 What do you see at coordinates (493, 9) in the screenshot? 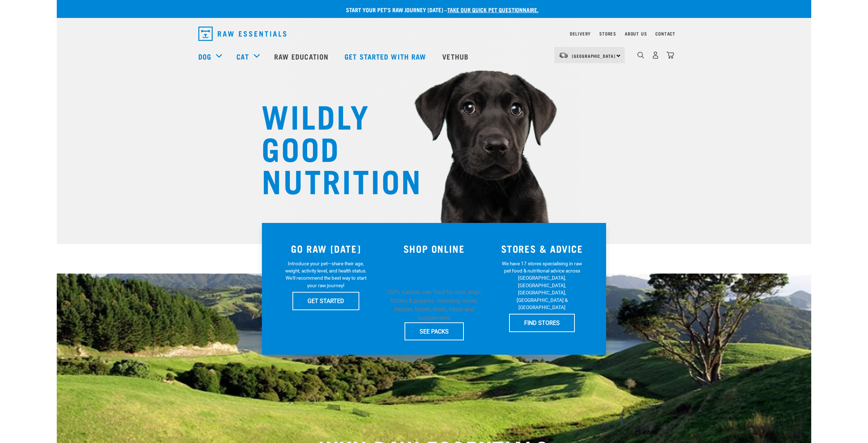
I see `a: take our quick pet questionnaire.` at bounding box center [493, 9].